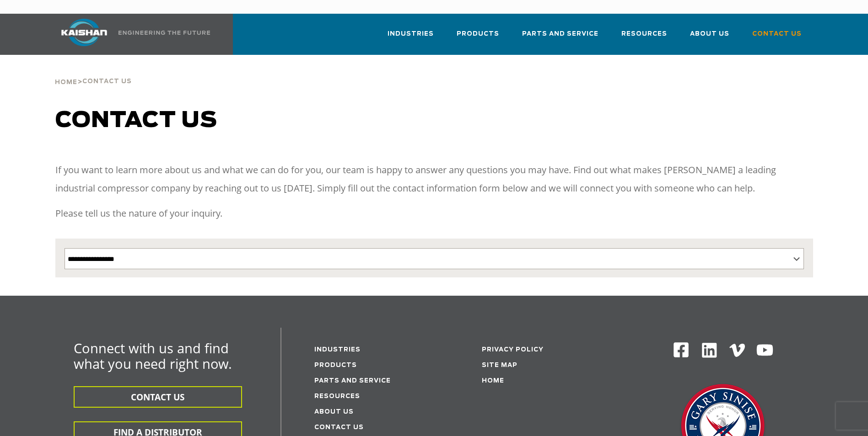 This screenshot has height=436, width=868. What do you see at coordinates (136, 121) in the screenshot?
I see `span: Contact us` at bounding box center [136, 121].